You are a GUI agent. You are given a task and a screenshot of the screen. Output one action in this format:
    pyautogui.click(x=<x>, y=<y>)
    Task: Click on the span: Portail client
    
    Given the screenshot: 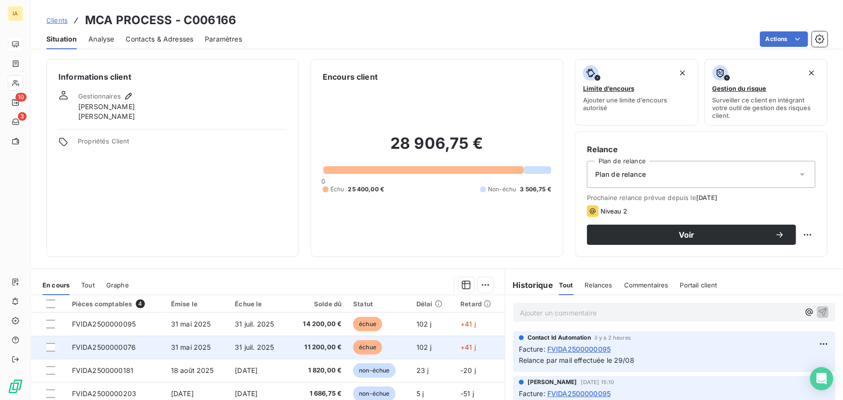 What is the action you would take?
    pyautogui.click(x=698, y=285)
    